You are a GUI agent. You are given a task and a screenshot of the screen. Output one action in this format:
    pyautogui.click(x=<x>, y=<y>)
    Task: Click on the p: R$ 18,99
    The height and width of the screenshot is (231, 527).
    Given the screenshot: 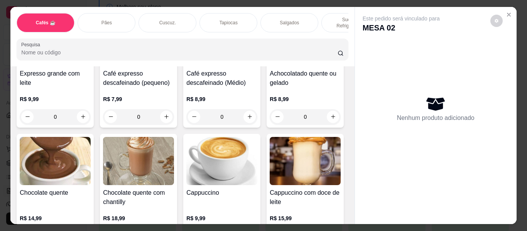 What is the action you would take?
    pyautogui.click(x=139, y=218)
    